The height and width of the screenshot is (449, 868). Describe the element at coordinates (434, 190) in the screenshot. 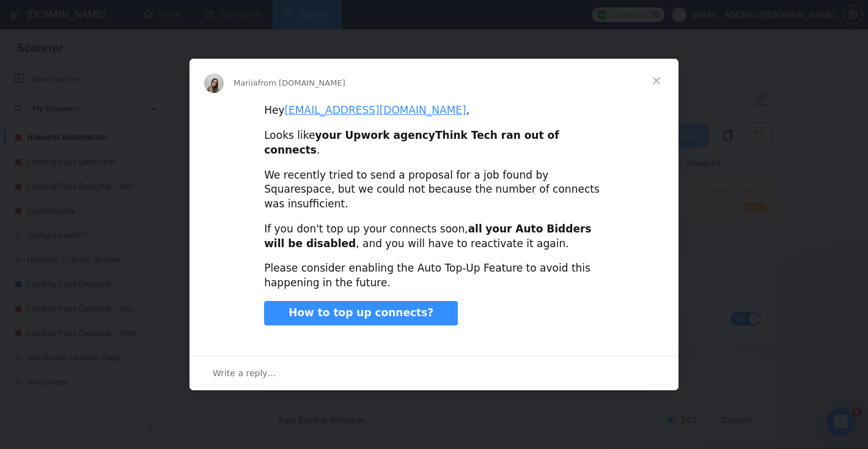

I see `div: We recently tried to send a proposal for a job found by Squarespace, but we could not because the...` at that location.